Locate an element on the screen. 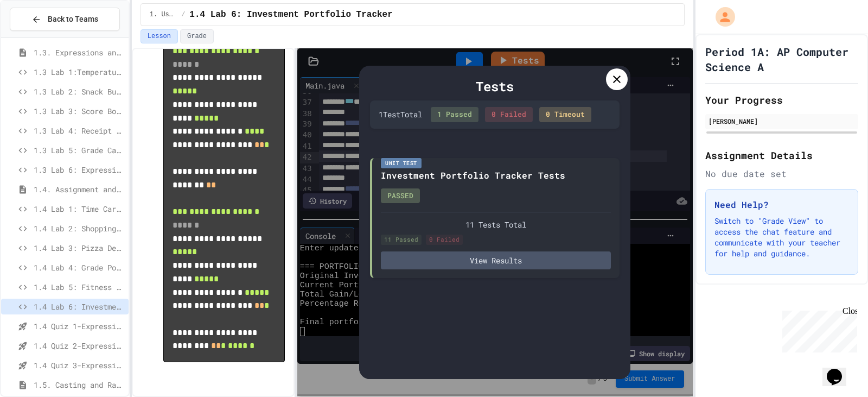 This screenshot has height=397, width=868. span: 1.3 Lab 4: Receipt Formatter is located at coordinates (79, 130).